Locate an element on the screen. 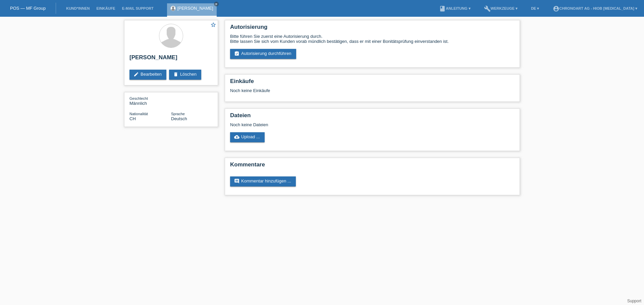 This screenshot has width=644, height=305. a: bookAnleitung ▾ is located at coordinates (454, 9).